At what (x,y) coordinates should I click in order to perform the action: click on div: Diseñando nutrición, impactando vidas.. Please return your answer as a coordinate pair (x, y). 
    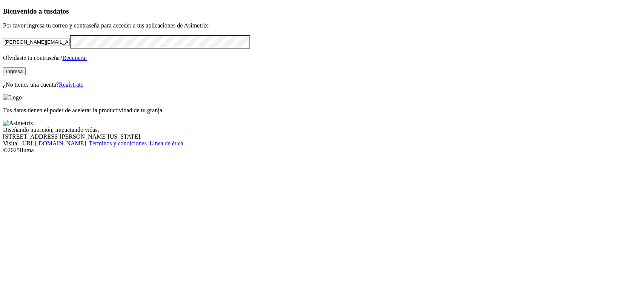
    Looking at the image, I should click on (322, 130).